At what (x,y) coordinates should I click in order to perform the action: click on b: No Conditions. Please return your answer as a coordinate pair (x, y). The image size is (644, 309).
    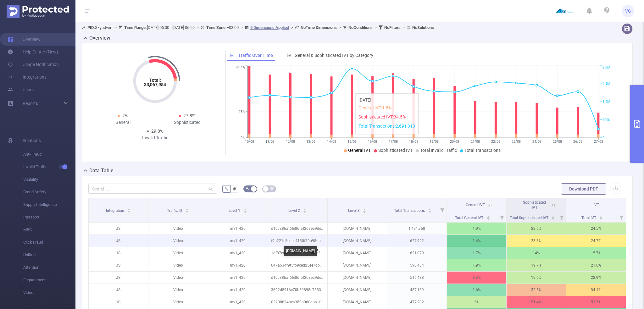
    Looking at the image, I should click on (361, 27).